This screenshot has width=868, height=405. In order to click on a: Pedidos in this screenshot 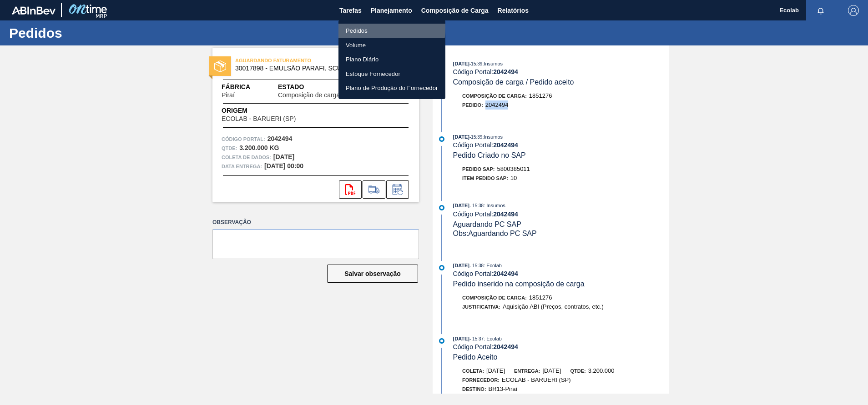, I will do `click(392, 31)`.